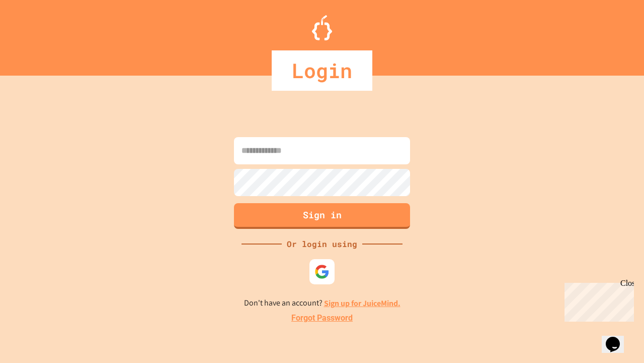 Image resolution: width=644 pixels, height=363 pixels. What do you see at coordinates (322, 272) in the screenshot?
I see `img: google-icon.svg` at bounding box center [322, 272].